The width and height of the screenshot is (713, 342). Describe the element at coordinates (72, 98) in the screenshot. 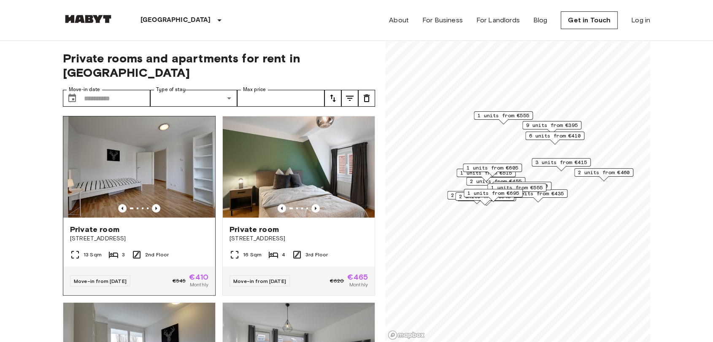

I see `button: Choose date` at that location.